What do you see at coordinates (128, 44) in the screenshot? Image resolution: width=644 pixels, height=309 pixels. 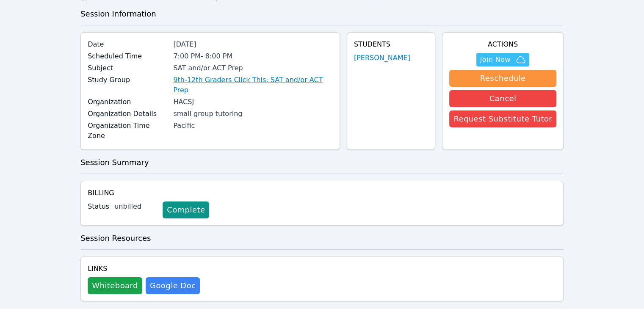 I see `label: Date` at bounding box center [128, 44].